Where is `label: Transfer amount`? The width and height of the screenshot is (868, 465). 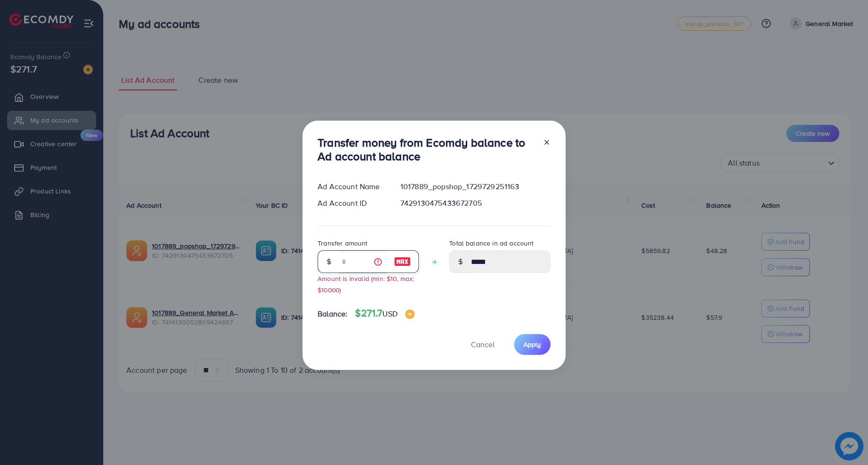 label: Transfer amount is located at coordinates (343, 243).